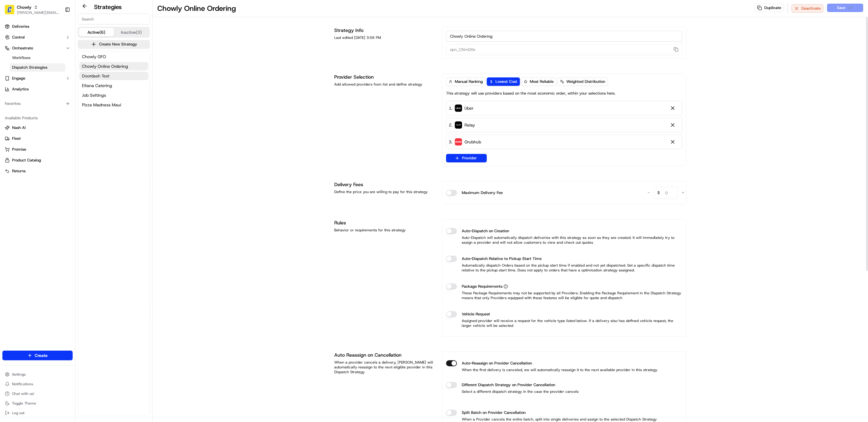  I want to click on a: Chowly Online Ordering, so click(113, 66).